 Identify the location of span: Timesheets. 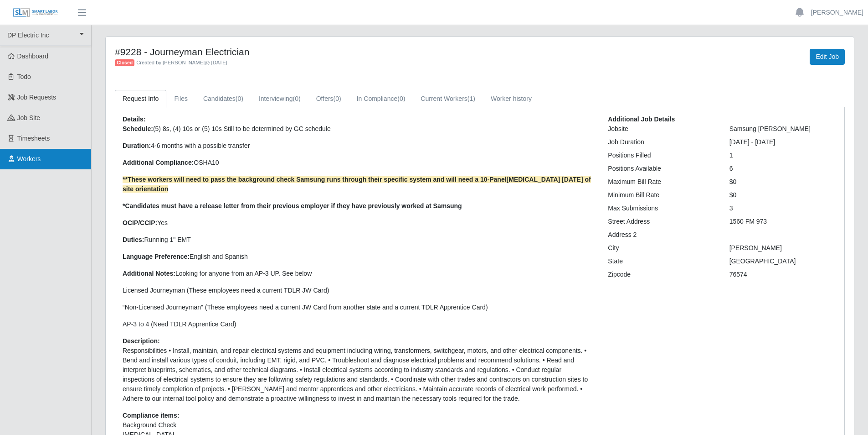
(34, 138).